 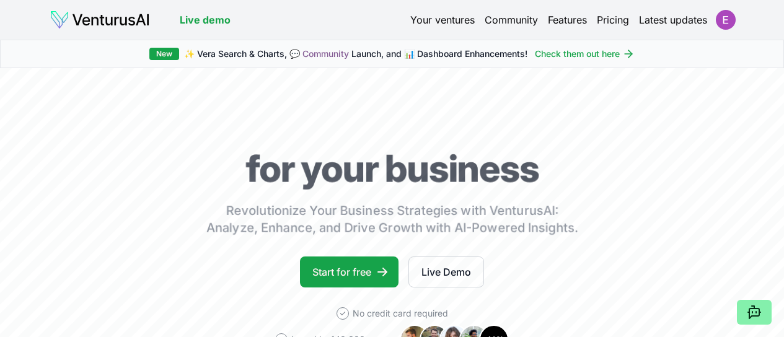 I want to click on a: Check them out here, so click(x=584, y=54).